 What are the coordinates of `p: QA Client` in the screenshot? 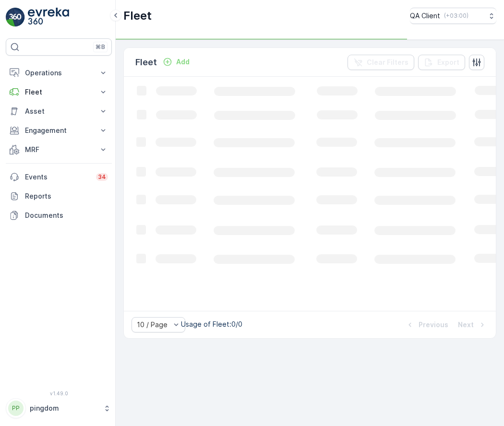 It's located at (425, 16).